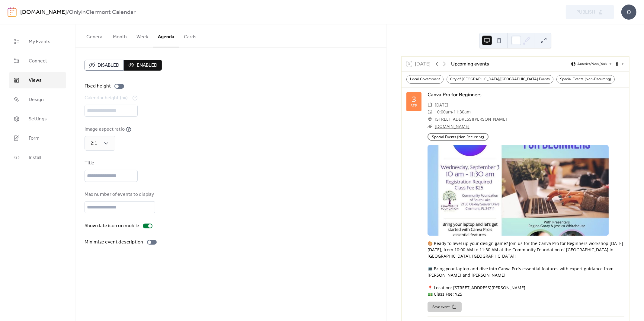 The height and width of the screenshot is (321, 644). What do you see at coordinates (38, 61) in the screenshot?
I see `span: Connect` at bounding box center [38, 61].